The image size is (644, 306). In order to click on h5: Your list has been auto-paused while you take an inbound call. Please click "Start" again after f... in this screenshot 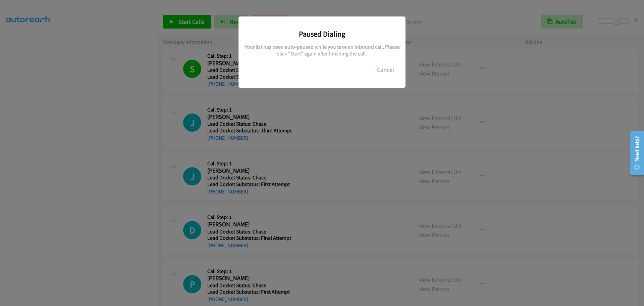, I will do `click(322, 50)`.